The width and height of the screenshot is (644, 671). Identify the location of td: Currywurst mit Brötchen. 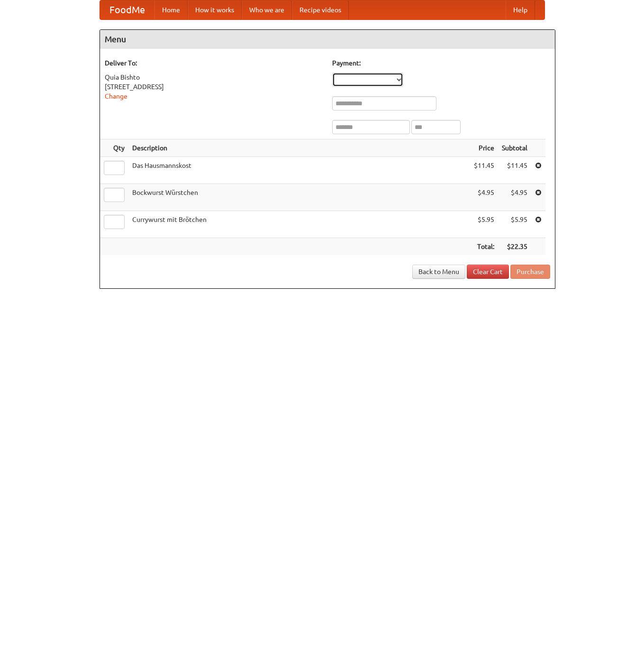
(299, 224).